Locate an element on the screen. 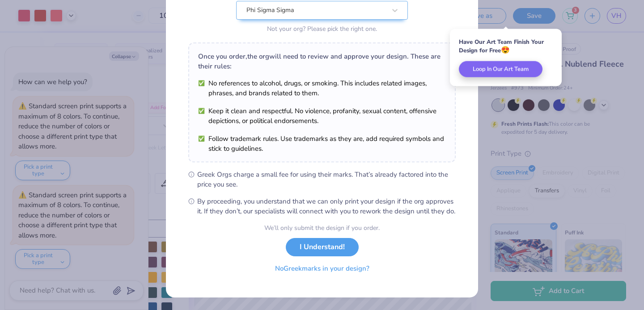 This screenshot has width=644, height=310. div: Have Our Art Team Finish Your Design for Free is located at coordinates (506, 46).